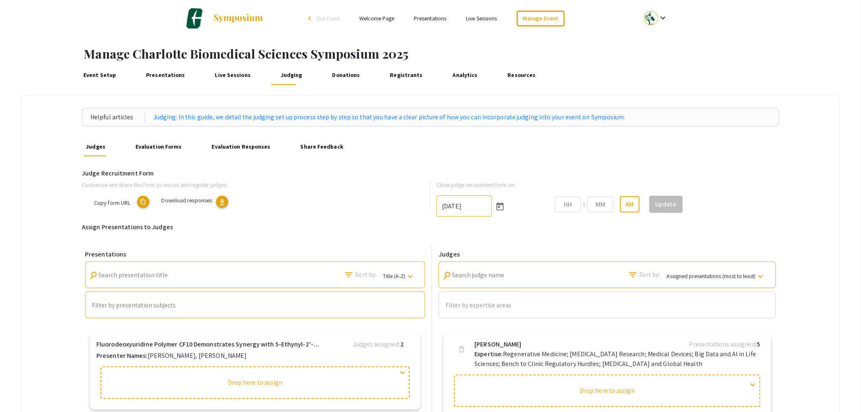 This screenshot has width=861, height=412. I want to click on span: download, so click(222, 202).